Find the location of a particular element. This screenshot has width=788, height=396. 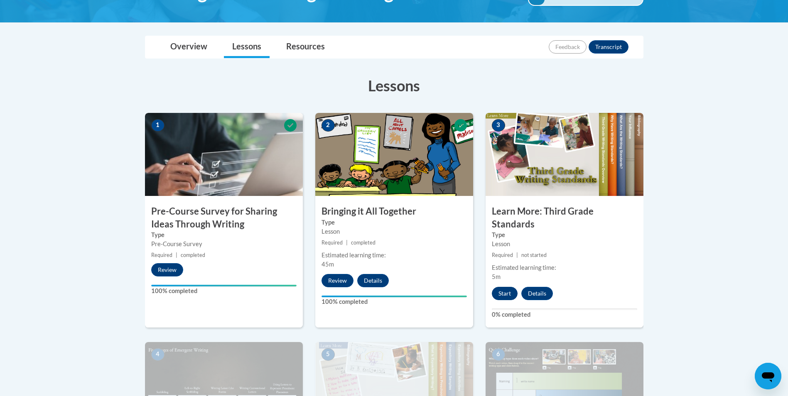

span: 45m is located at coordinates (328, 264).